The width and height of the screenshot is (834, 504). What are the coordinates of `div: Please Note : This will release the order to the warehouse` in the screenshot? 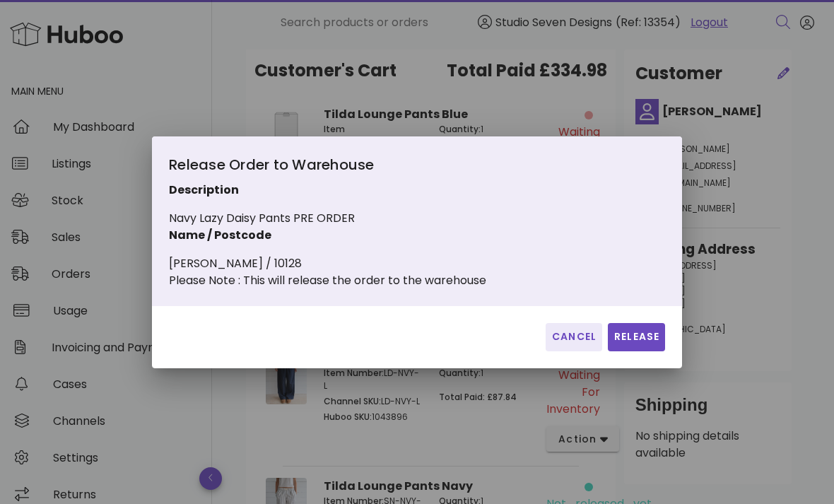 It's located at (327, 281).